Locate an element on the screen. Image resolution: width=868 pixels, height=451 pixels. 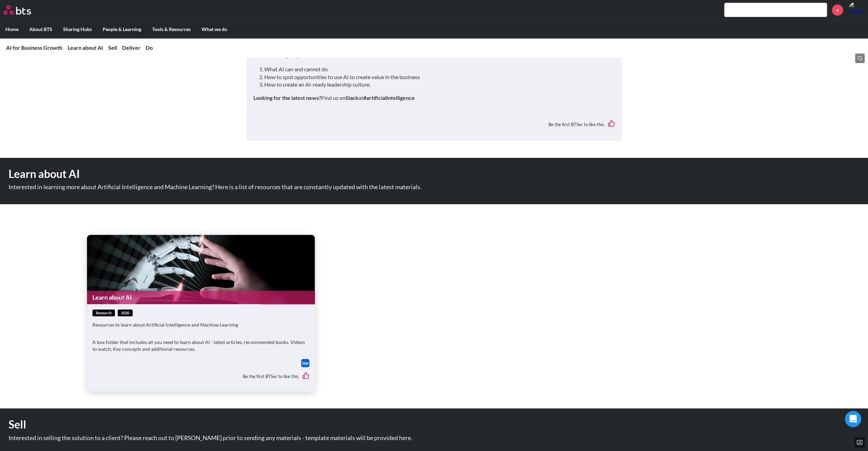
a: Deliver is located at coordinates (131, 47).